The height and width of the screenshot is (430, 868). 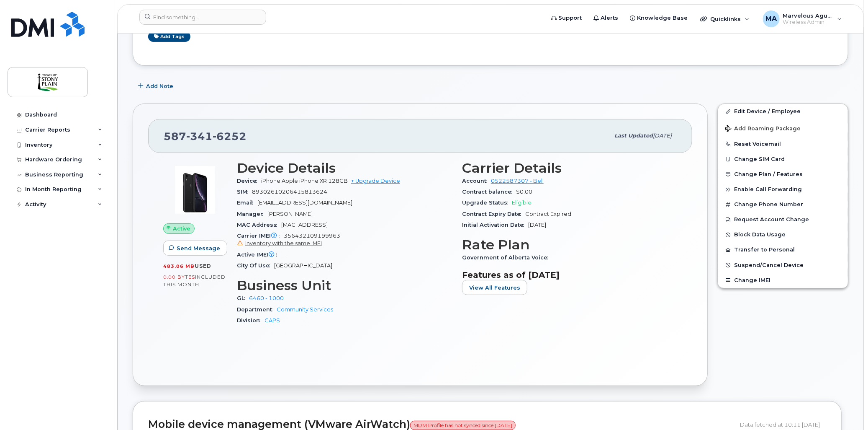 I want to click on a: + Upgrade Device, so click(x=376, y=180).